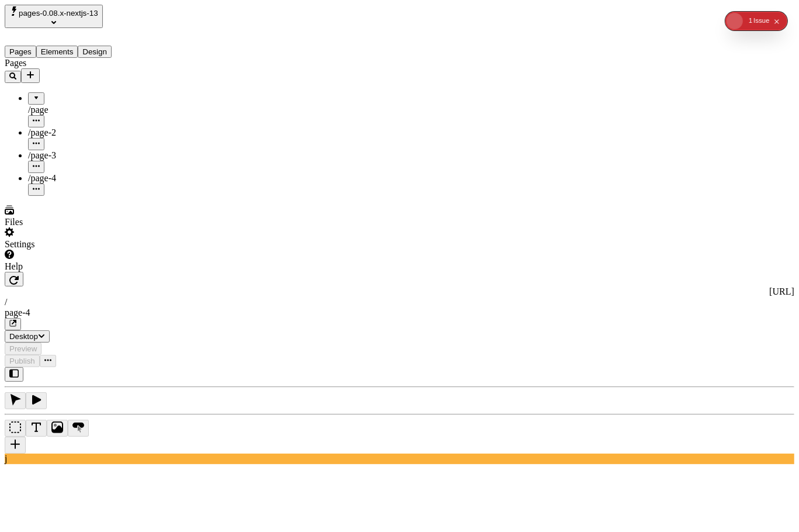 The width and height of the screenshot is (799, 532). I want to click on span: /page-3, so click(42, 155).